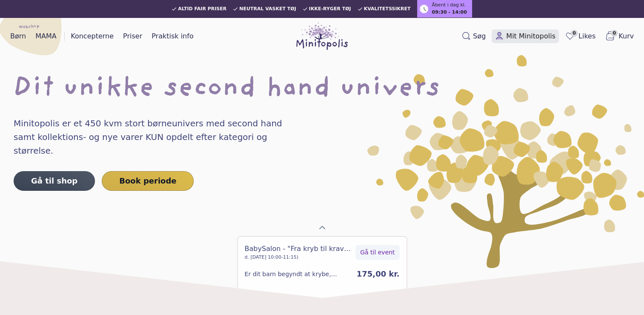 The image size is (644, 315). Describe the element at coordinates (92, 36) in the screenshot. I see `a: Koncepterne` at that location.